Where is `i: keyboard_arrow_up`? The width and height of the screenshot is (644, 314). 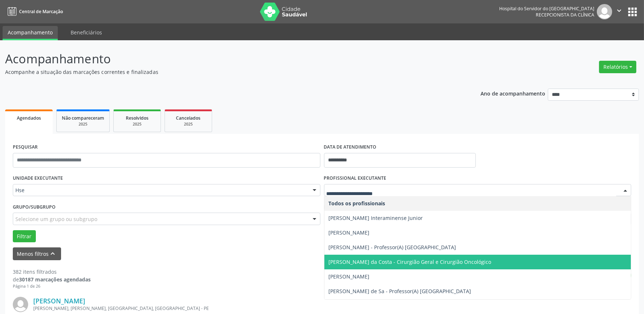 i: keyboard_arrow_up is located at coordinates (53, 253).